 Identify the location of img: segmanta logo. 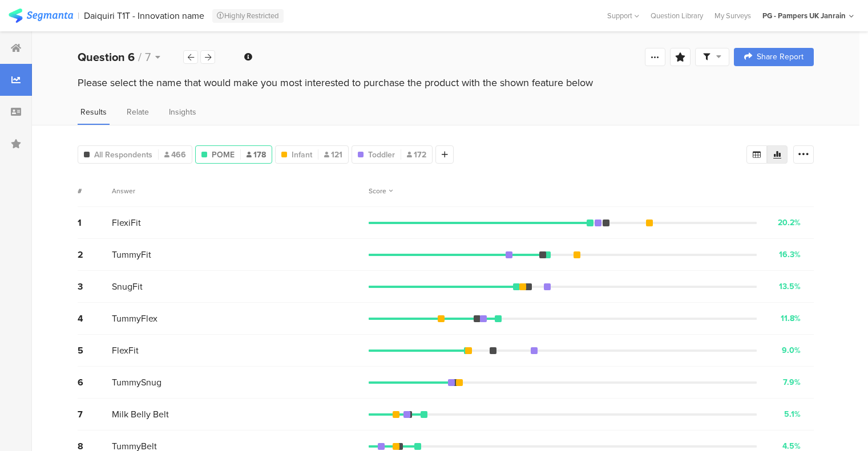
(40, 16).